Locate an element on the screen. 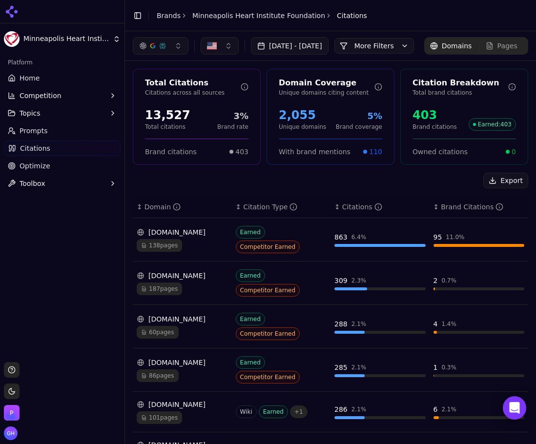 The image size is (536, 444). th: citationTypes is located at coordinates (281, 207).